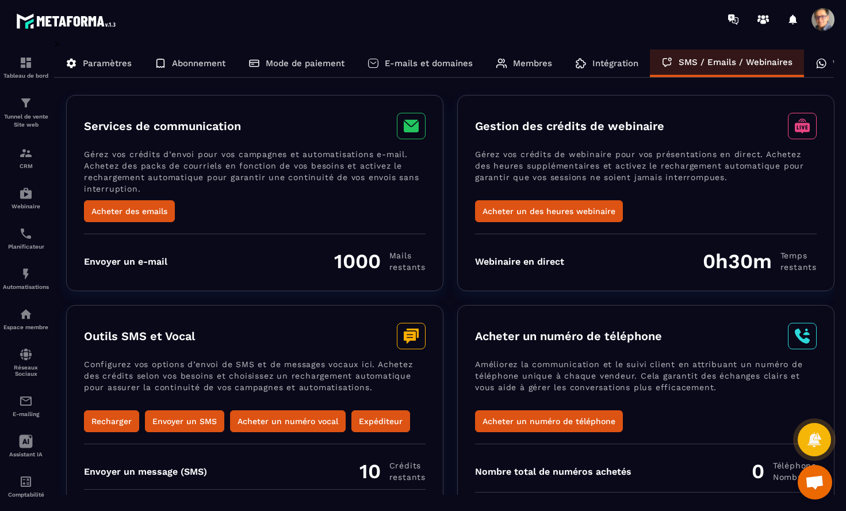 The image size is (846, 511). What do you see at coordinates (736, 62) in the screenshot?
I see `p: SMS / Emails / Webinaires` at bounding box center [736, 62].